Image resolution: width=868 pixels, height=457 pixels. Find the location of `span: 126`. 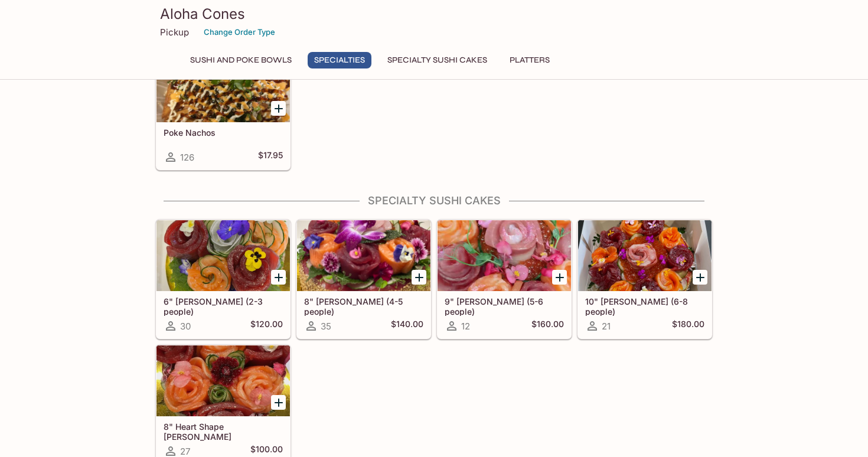

span: 126 is located at coordinates (187, 157).